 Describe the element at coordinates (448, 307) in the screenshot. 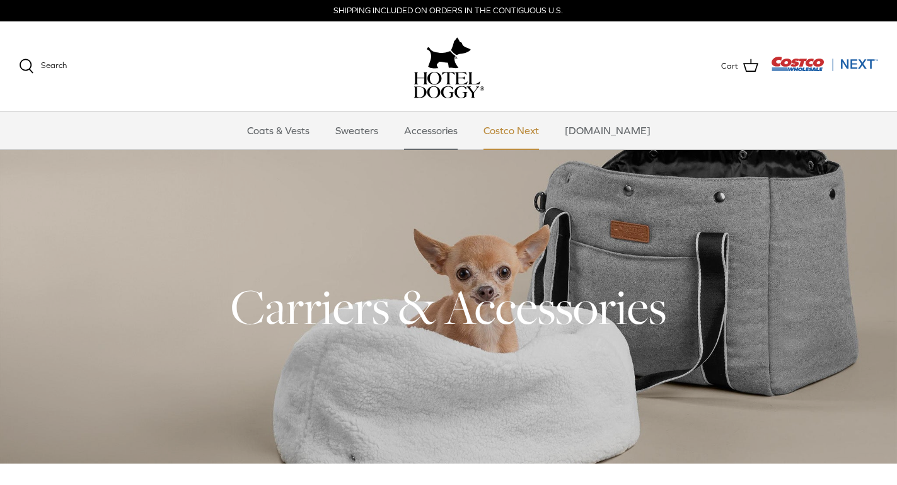

I see `h1: Carriers & Accessories` at that location.